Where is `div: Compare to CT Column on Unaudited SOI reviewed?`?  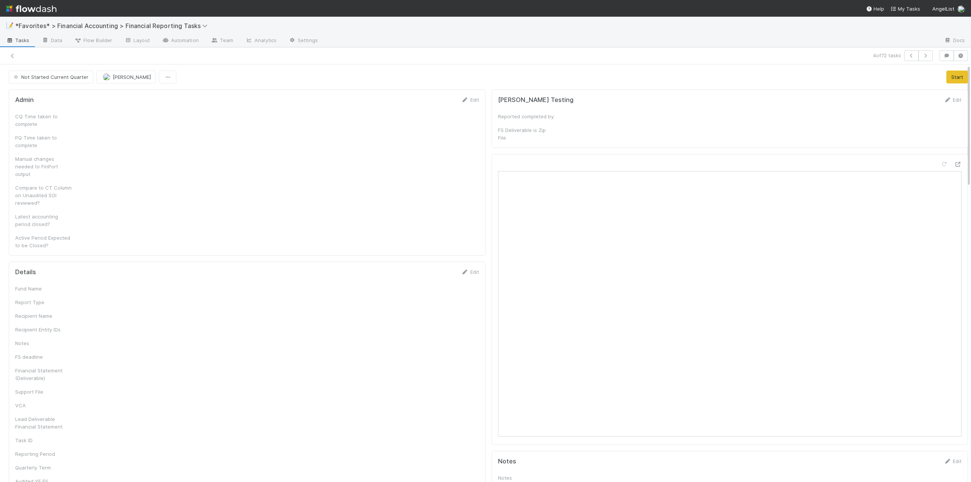
div: Compare to CT Column on Unaudited SOI reviewed? is located at coordinates (44, 195).